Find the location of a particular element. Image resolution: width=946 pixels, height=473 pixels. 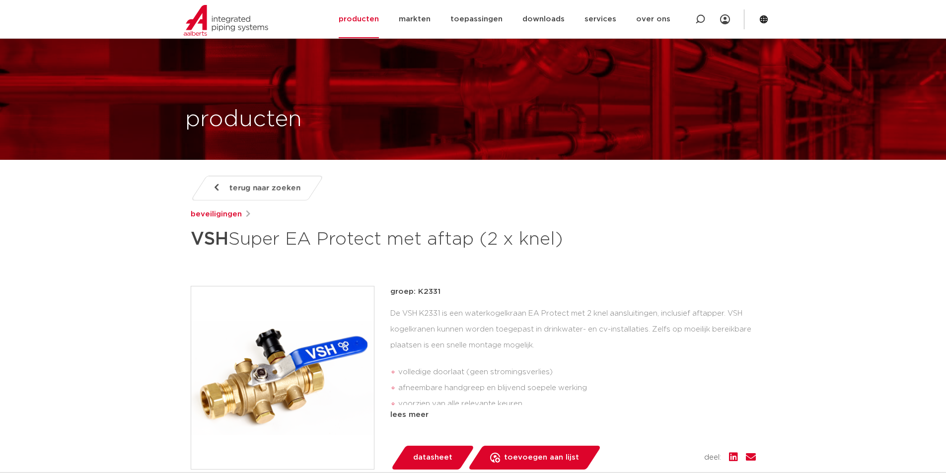

li: voorzien van alle relevante keuren is located at coordinates (577, 404).